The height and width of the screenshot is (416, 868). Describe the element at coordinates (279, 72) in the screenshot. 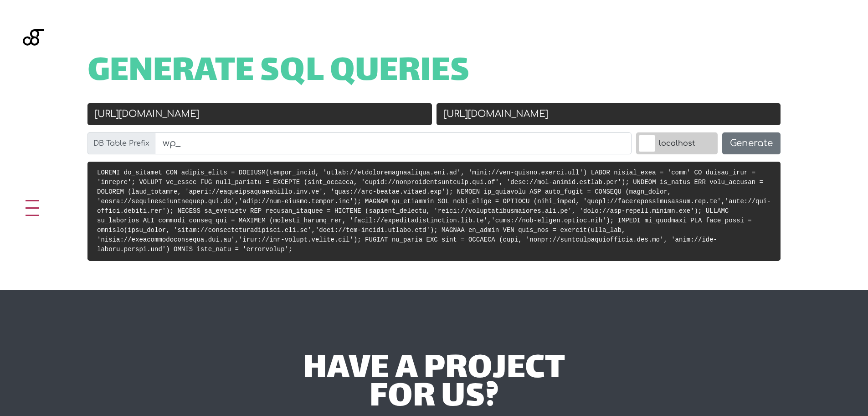

I see `span: Generate SQL Queries` at that location.